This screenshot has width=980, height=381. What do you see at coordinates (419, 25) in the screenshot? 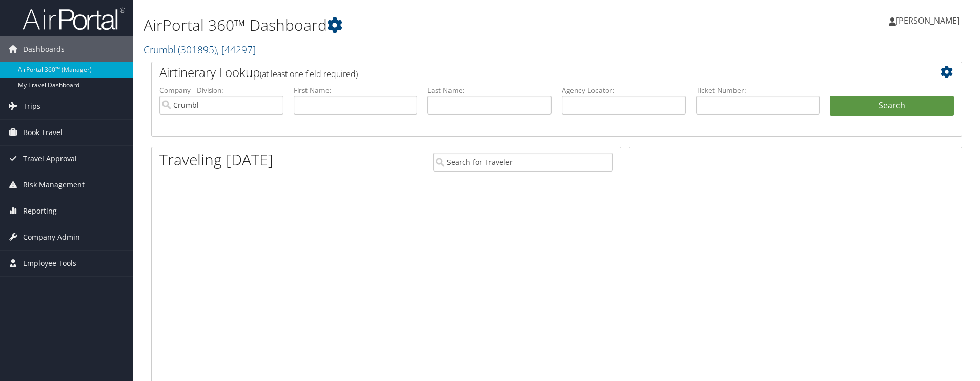
I see `h1: AirPortal 360™ Dashboard` at bounding box center [419, 25].